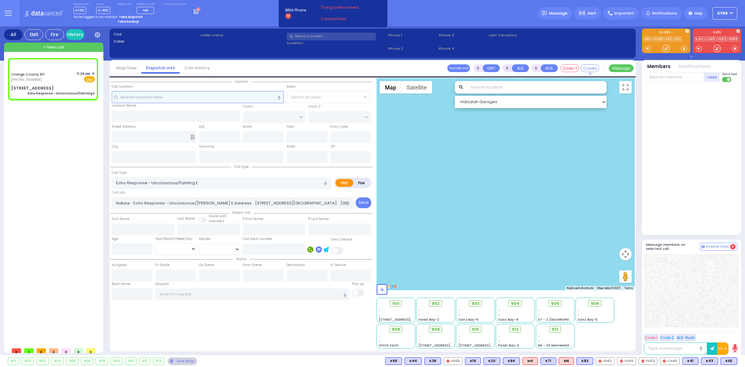 The width and height of the screenshot is (745, 367). I want to click on img: Logo, so click(45, 13).